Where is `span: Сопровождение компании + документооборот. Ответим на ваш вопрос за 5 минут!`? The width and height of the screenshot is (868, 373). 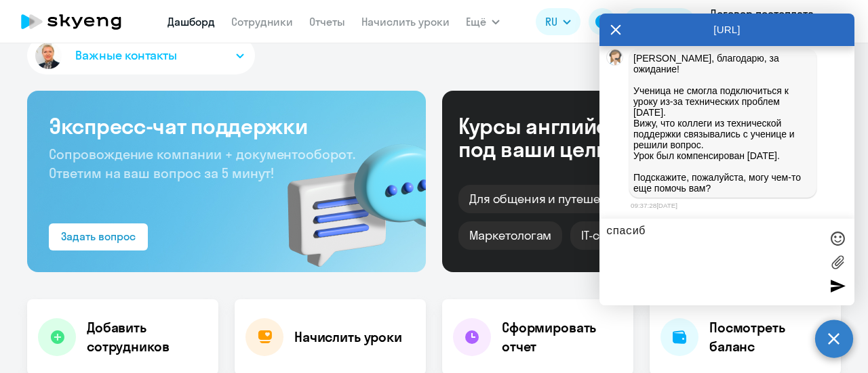 span: Сопровождение компании + документооборот. Ответим на ваш вопрос за 5 минут! is located at coordinates (202, 163).